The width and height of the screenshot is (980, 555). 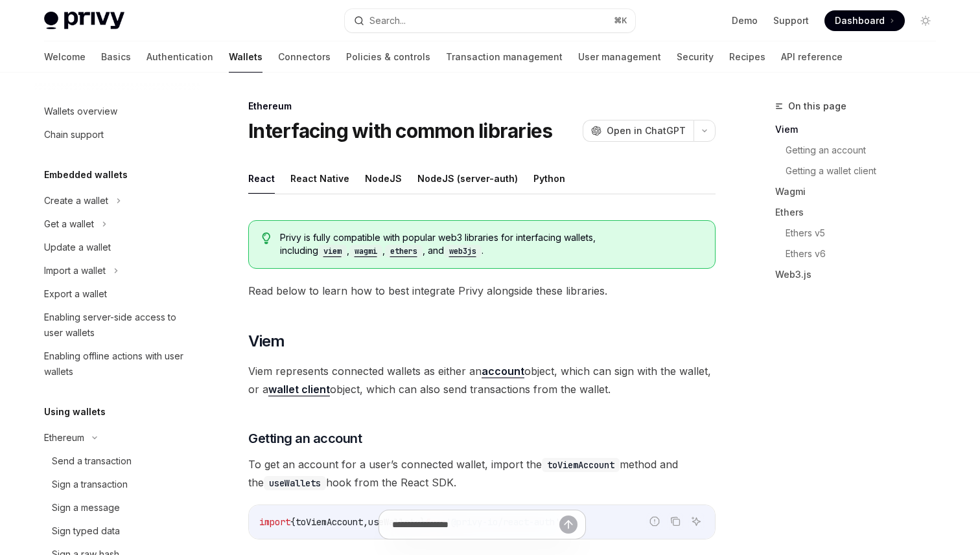 What do you see at coordinates (366, 250) in the screenshot?
I see `a: wagmi` at bounding box center [366, 250].